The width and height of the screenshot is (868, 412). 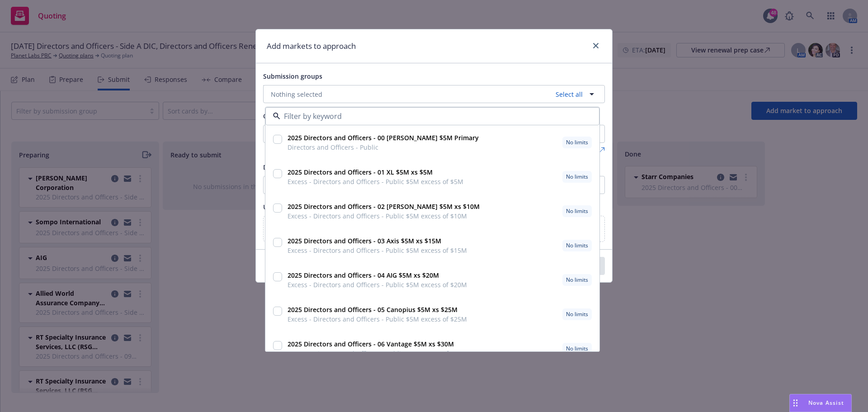 I want to click on a: close, so click(x=596, y=45).